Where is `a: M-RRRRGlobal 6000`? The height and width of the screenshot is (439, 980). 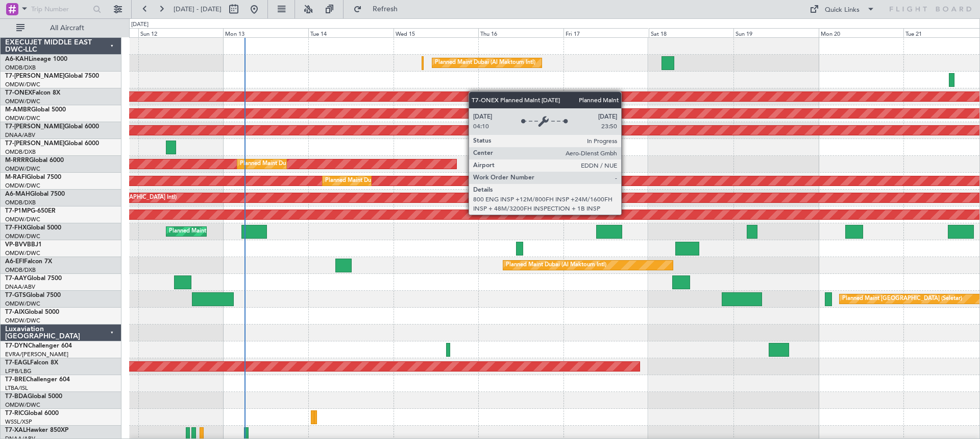
a: M-RRRRGlobal 6000 is located at coordinates (34, 160).